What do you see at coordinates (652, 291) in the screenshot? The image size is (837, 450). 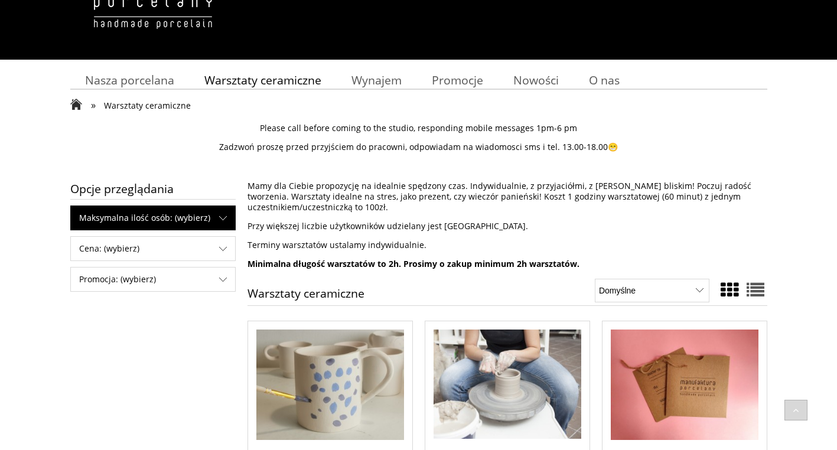 I see `select: Sortuj wg` at bounding box center [652, 291].